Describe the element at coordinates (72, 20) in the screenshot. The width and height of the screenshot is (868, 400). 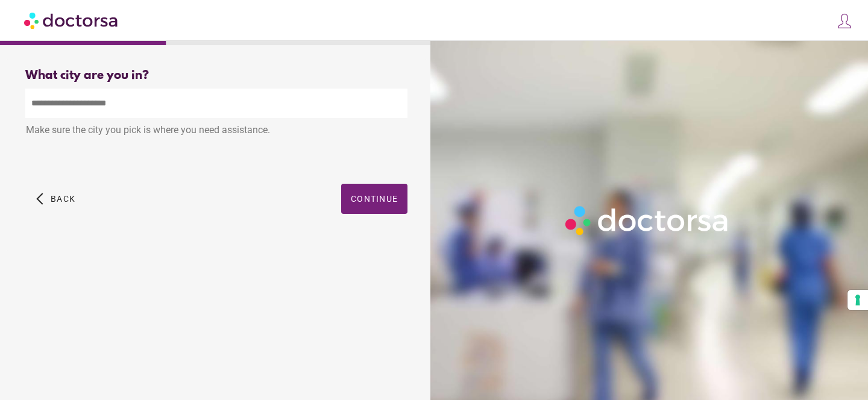
I see `img: Doctorsa.com` at that location.